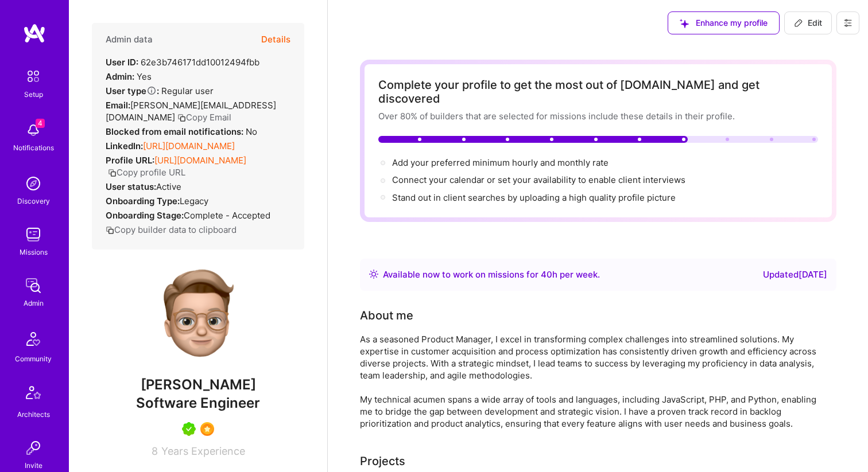 Image resolution: width=868 pixels, height=472 pixels. I want to click on span: legacy, so click(194, 201).